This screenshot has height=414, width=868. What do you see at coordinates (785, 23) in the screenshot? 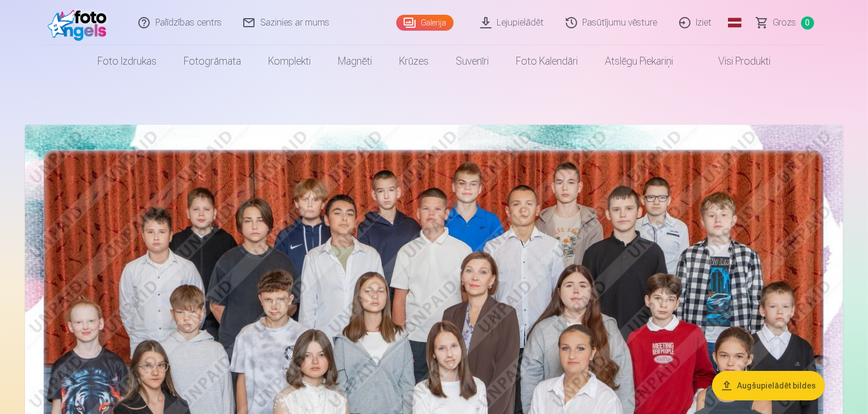
I see `span: Grozs` at bounding box center [785, 23].